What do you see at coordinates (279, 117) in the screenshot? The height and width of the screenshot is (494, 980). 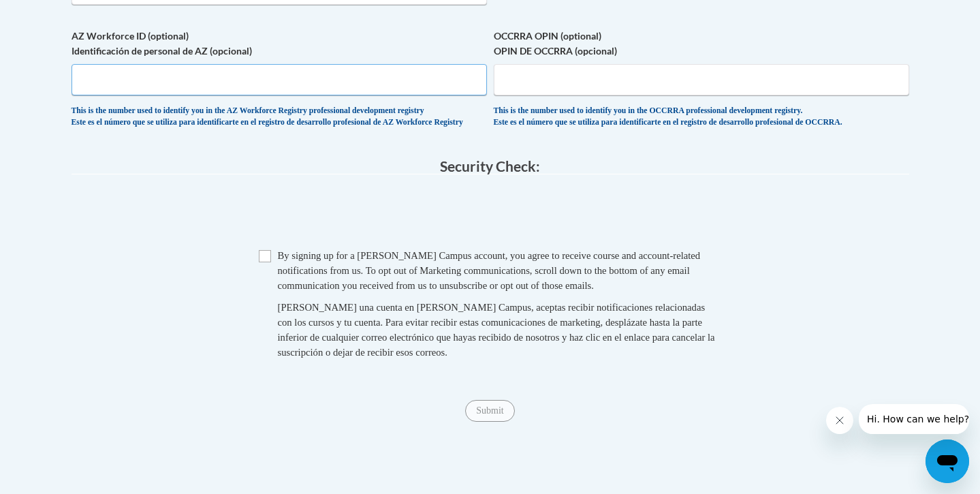 I see `div: This is the number used to identify you in the AZ Workforce Registry professional development reg...` at bounding box center [279, 117].